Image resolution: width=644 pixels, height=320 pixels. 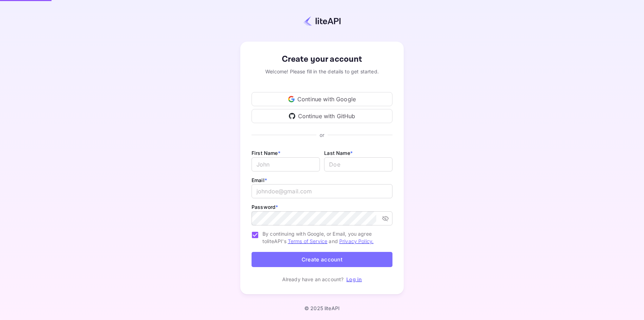 I want to click on p: © 2025 liteAPI, so click(x=322, y=308).